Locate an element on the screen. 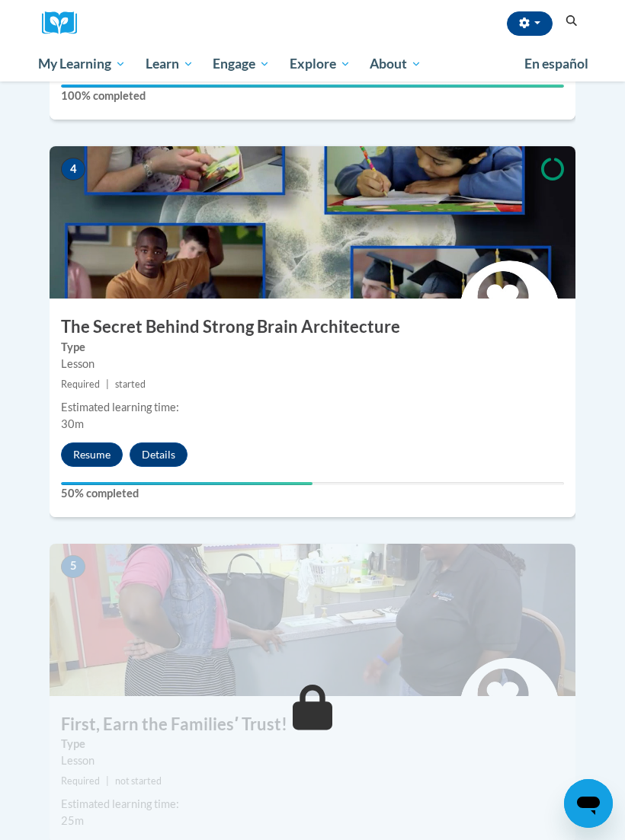 This screenshot has width=625, height=840. span: 5 is located at coordinates (73, 566).